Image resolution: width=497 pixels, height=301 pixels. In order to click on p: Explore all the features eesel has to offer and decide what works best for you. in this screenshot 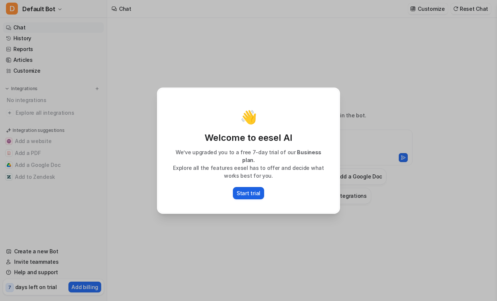, I will do `click(248, 171)`.